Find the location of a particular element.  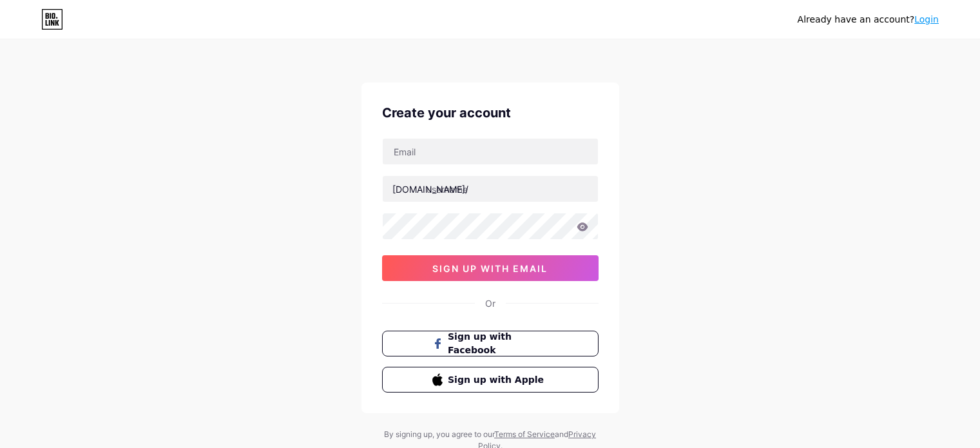

span: sign up with email is located at coordinates (490, 268).